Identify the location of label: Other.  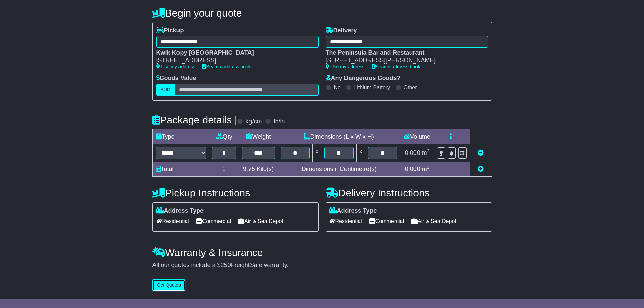
(410, 87).